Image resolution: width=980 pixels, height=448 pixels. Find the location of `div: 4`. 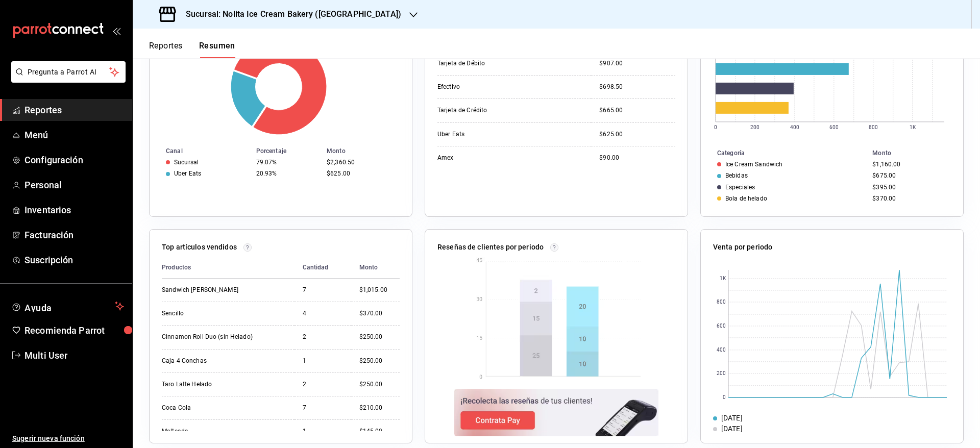

div: 4 is located at coordinates (323, 314).